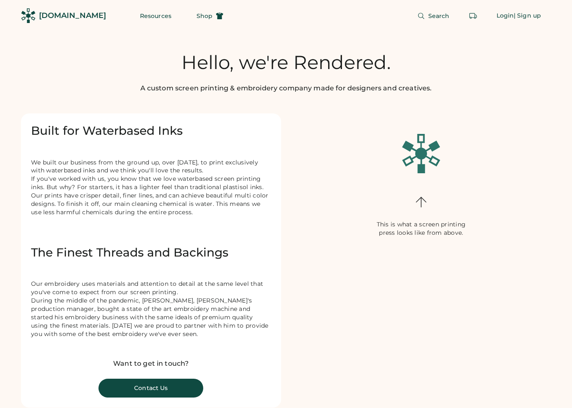 Image resolution: width=572 pixels, height=408 pixels. Describe the element at coordinates (473, 16) in the screenshot. I see `button: Retrieve an order` at that location.